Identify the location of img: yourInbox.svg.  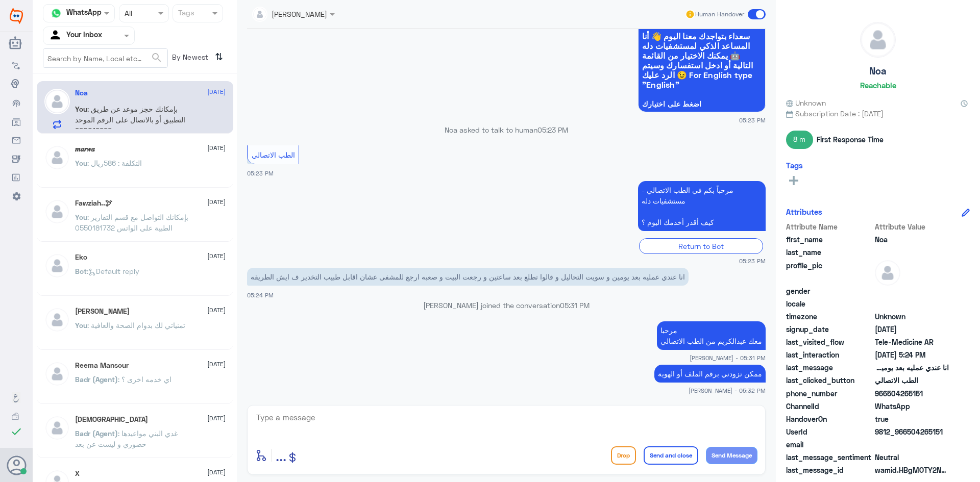
(56, 36).